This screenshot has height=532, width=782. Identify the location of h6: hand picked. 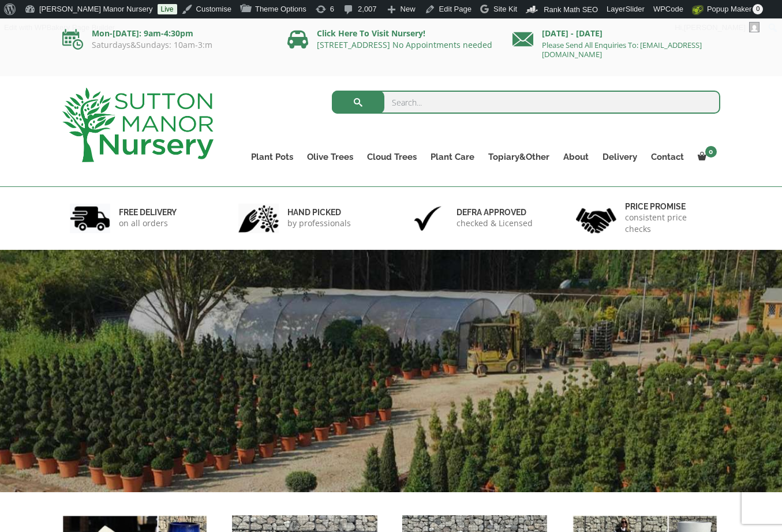
(319, 212).